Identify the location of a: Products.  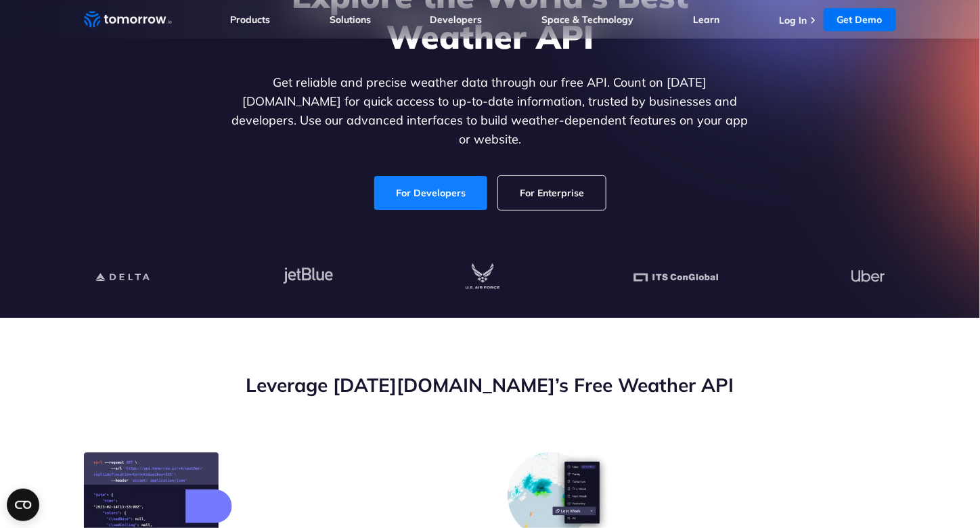
(250, 19).